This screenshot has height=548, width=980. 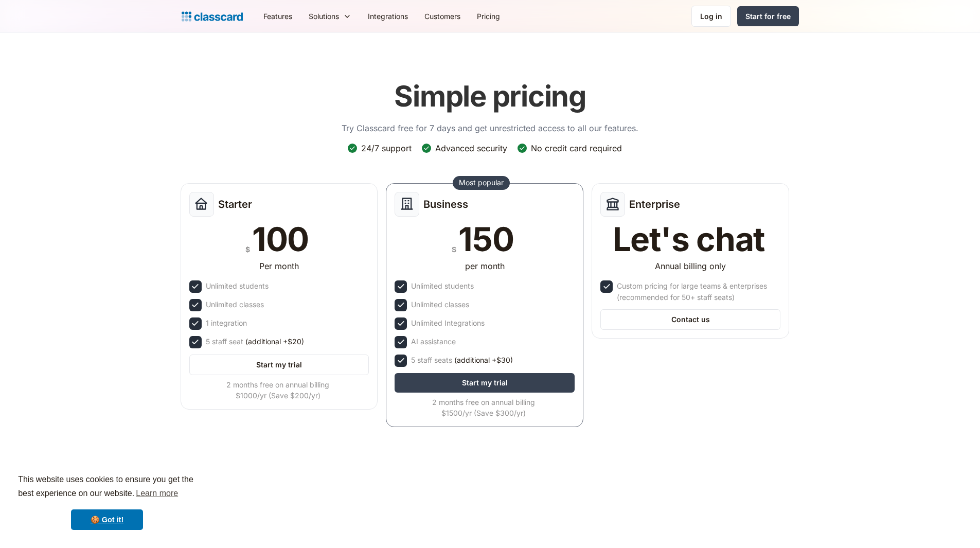 What do you see at coordinates (711, 16) in the screenshot?
I see `a: Log in` at bounding box center [711, 16].